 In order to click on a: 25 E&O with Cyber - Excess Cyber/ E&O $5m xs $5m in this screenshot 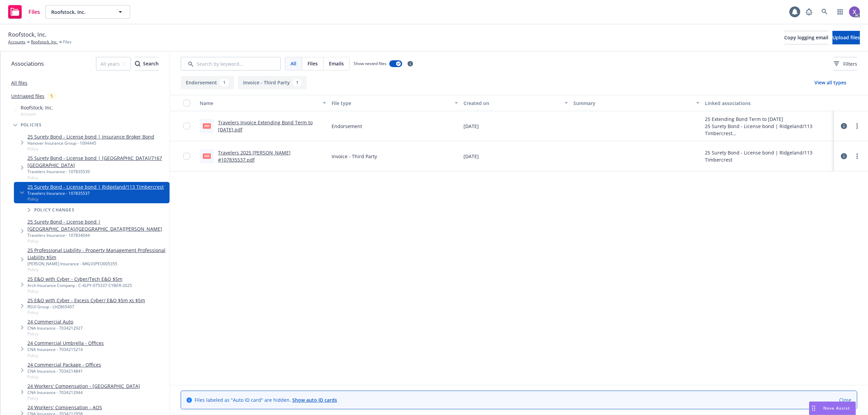, I will do `click(86, 300)`.